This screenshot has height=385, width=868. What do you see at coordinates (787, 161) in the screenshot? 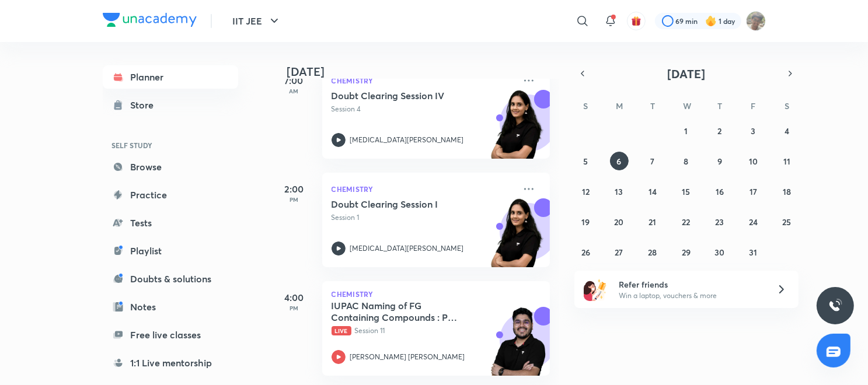
I see `button: October 11, 2025` at bounding box center [787, 161].